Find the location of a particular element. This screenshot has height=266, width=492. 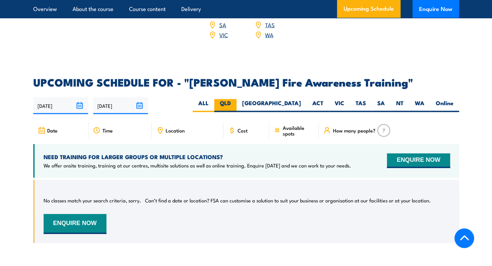

label: VIC is located at coordinates (339, 105).